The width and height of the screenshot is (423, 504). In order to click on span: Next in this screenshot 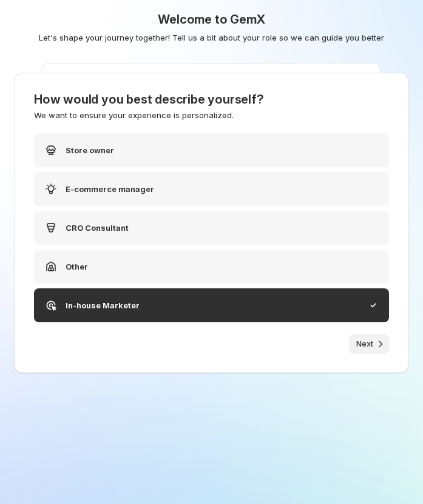, I will do `click(364, 344)`.